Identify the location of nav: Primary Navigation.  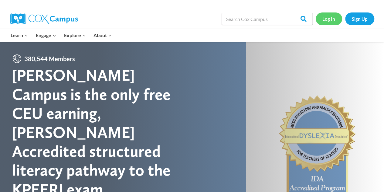
(61, 35).